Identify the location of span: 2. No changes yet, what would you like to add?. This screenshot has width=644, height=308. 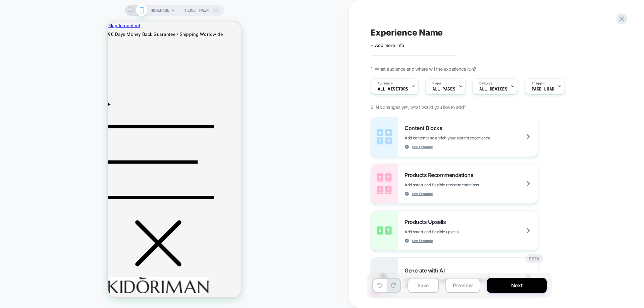
(418, 107).